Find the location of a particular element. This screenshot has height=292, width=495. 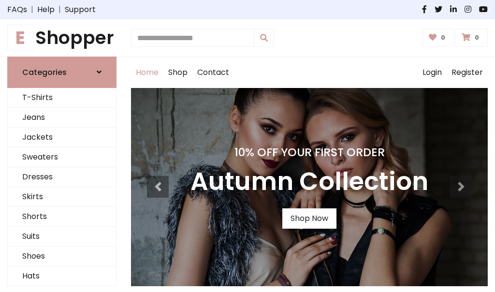

a: Sweaters is located at coordinates (62, 157).